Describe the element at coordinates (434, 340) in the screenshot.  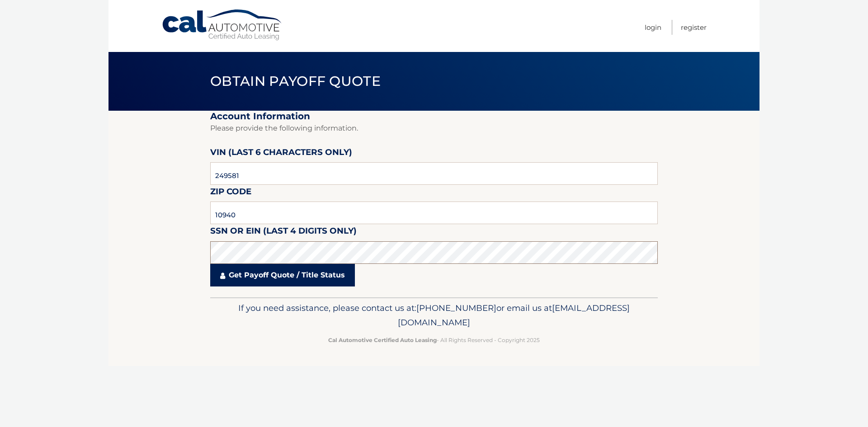
I see `p: - All Rights Reserved - Copyright 2025` at that location.